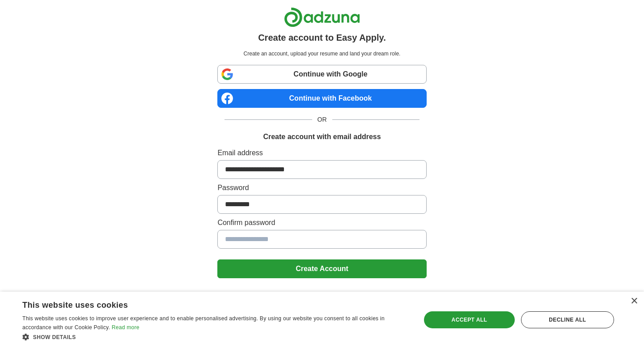 The width and height of the screenshot is (644, 348). What do you see at coordinates (321, 153) in the screenshot?
I see `label: Email address` at bounding box center [321, 153].